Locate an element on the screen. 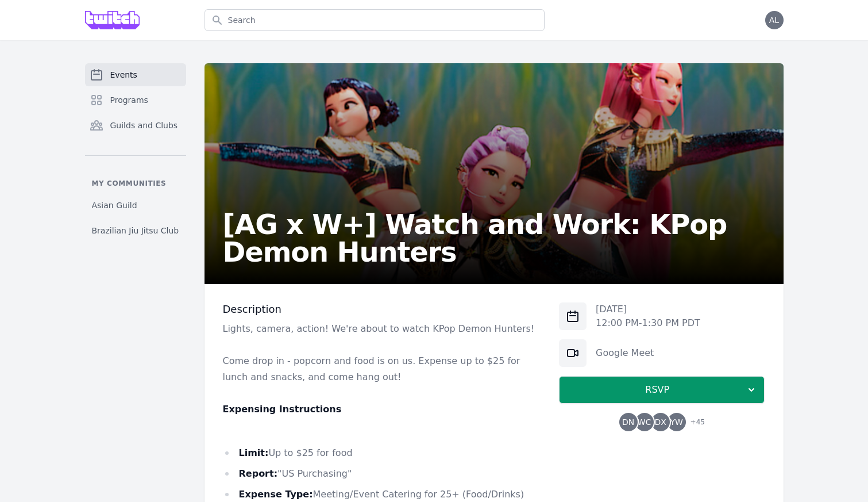  strong: Expense Type: is located at coordinates (276, 494).